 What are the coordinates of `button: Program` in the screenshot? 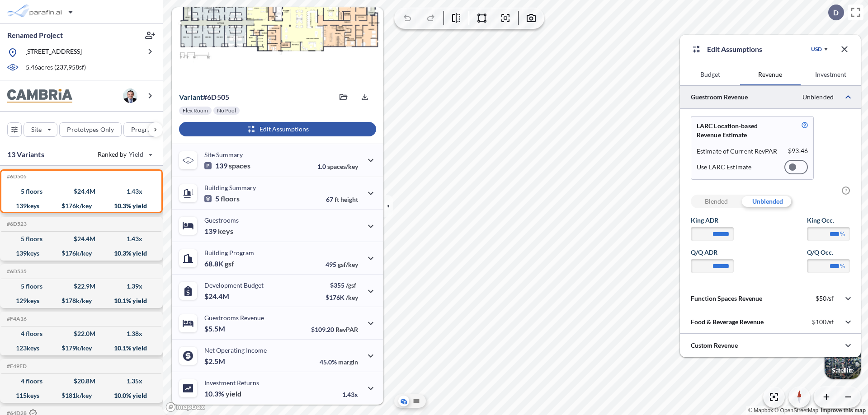 It's located at (148, 129).